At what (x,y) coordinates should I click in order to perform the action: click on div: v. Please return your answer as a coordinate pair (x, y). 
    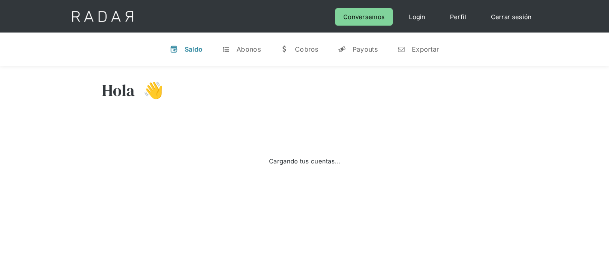
    Looking at the image, I should click on (174, 49).